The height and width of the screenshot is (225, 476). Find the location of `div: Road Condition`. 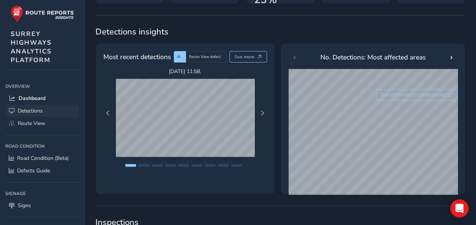

div: Road Condition is located at coordinates (42, 146).